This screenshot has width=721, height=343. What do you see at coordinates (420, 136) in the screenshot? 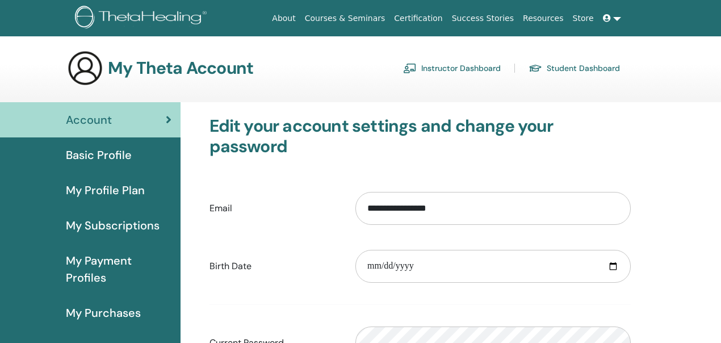
I see `h3: Edit your account settings and change your password` at bounding box center [420, 136].